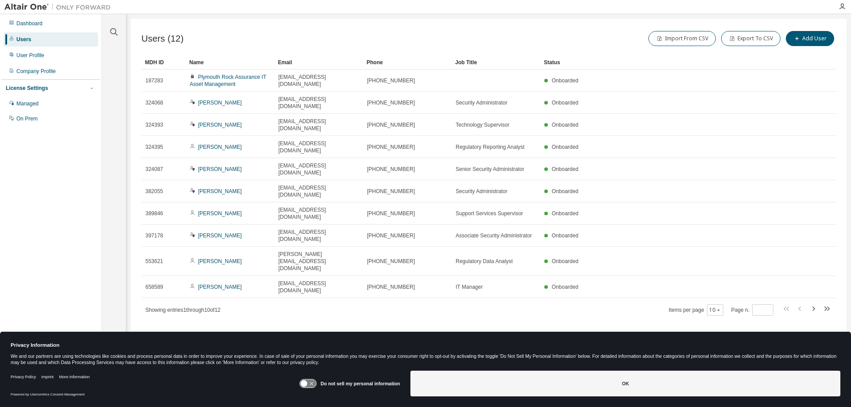 The width and height of the screenshot is (851, 407). What do you see at coordinates (407, 63) in the screenshot?
I see `div: Phone` at bounding box center [407, 63].